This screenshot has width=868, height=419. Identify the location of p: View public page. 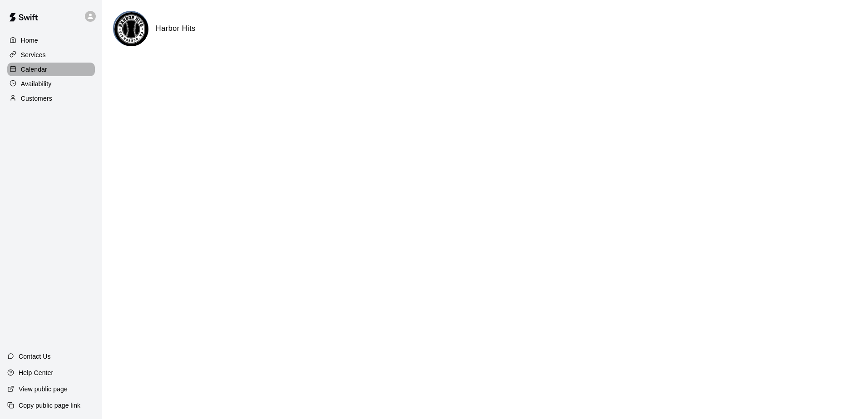
(43, 389).